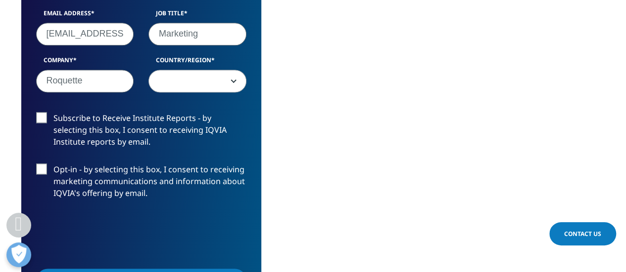  What do you see at coordinates (141, 133) in the screenshot?
I see `label: Subscribe to Receive Institute Reports - by selecting this box, I consent to receiving IQVIA Inst...` at bounding box center [141, 133].